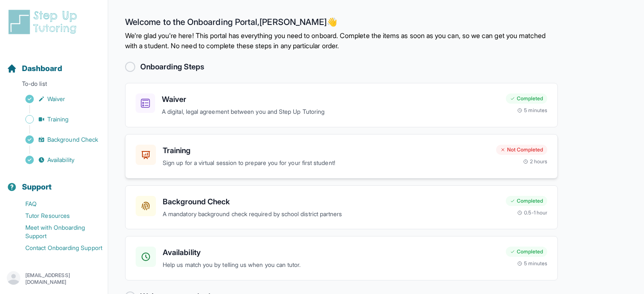  What do you see at coordinates (57, 99) in the screenshot?
I see `a: Waiver` at bounding box center [57, 99].